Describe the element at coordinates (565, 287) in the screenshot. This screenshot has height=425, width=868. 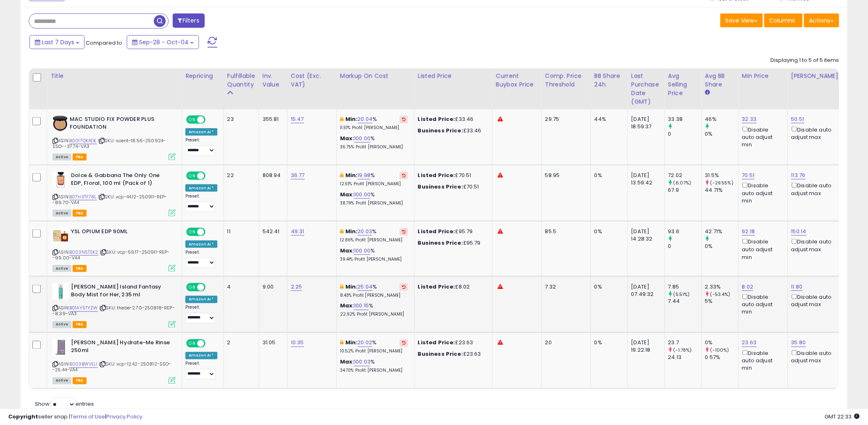
I see `div: 7.32` at that location.